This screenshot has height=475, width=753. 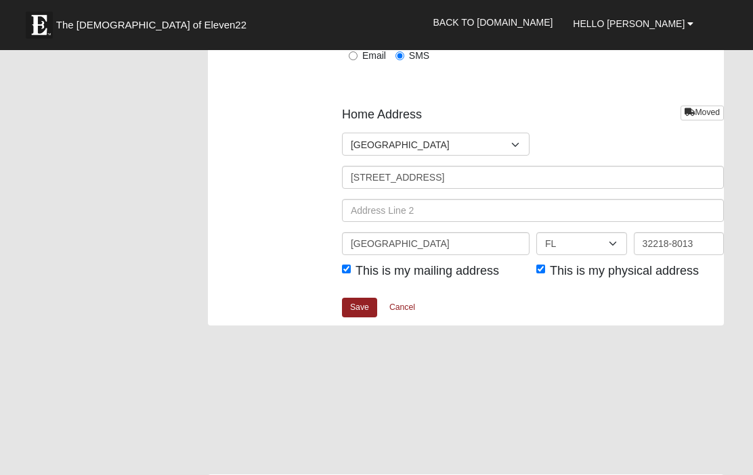 What do you see at coordinates (533, 177) in the screenshot?
I see `input: Address Line 1` at bounding box center [533, 177].